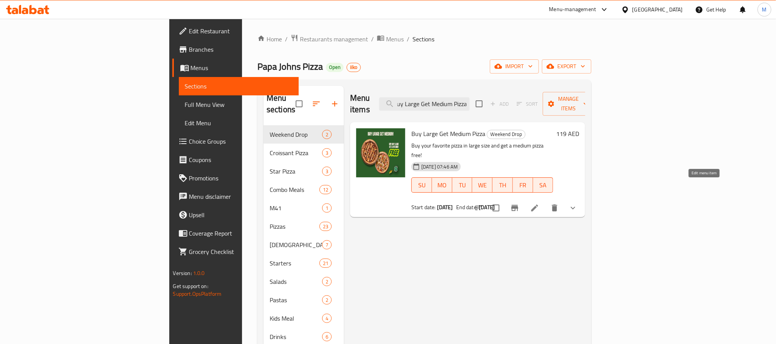 This screenshot has width=776, height=344. What do you see at coordinates (327, 245) in the screenshot?
I see `span: 7` at bounding box center [327, 245].